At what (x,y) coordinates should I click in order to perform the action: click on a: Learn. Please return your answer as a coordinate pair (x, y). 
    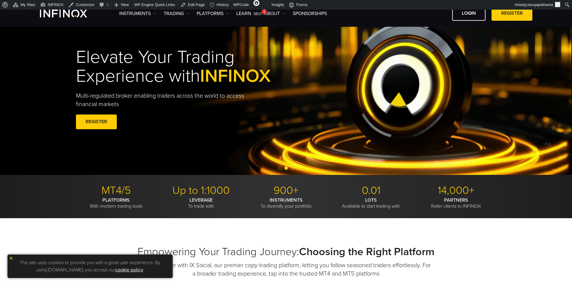
    Looking at the image, I should click on (246, 14).